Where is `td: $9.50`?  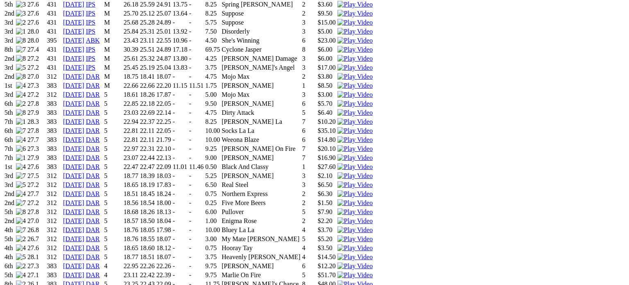
td: $9.50 is located at coordinates (327, 14).